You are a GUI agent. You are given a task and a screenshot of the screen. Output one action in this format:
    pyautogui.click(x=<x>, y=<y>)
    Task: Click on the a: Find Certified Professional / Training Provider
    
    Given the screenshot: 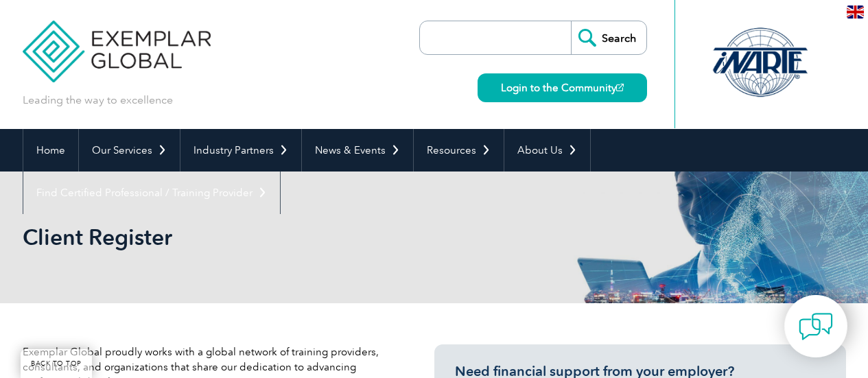 What is the action you would take?
    pyautogui.click(x=152, y=193)
    